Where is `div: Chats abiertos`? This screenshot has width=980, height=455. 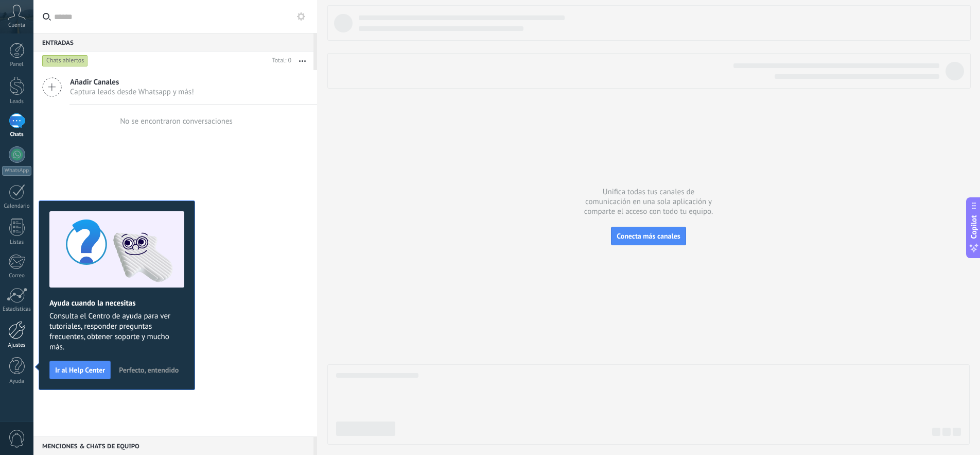 div: Chats abiertos is located at coordinates (65, 61).